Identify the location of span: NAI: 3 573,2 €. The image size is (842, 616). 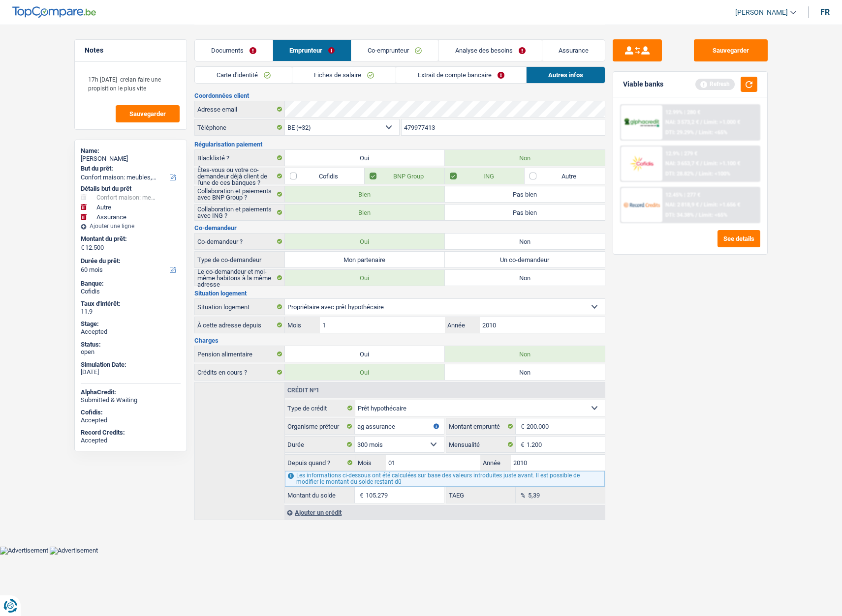
(682, 122).